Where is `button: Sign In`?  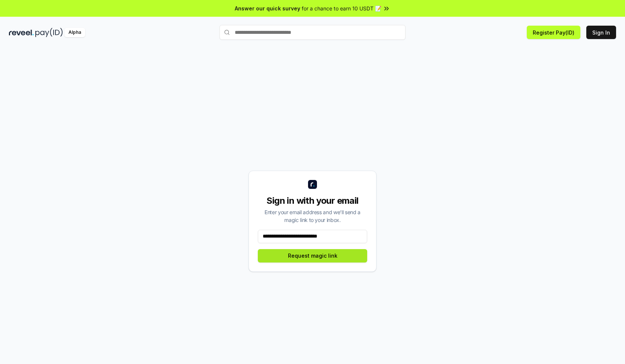 button: Sign In is located at coordinates (601, 33).